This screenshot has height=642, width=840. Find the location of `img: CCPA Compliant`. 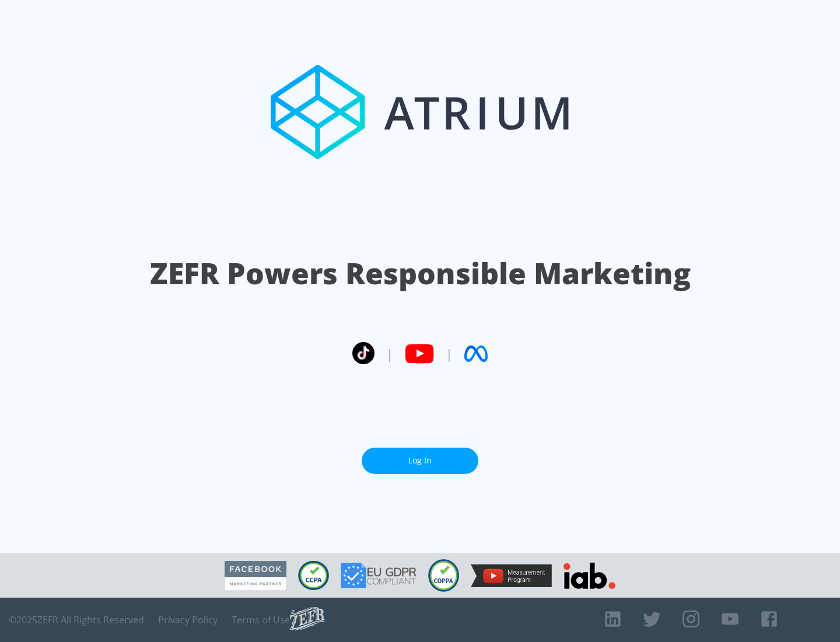

img: CCPA Compliant is located at coordinates (314, 575).